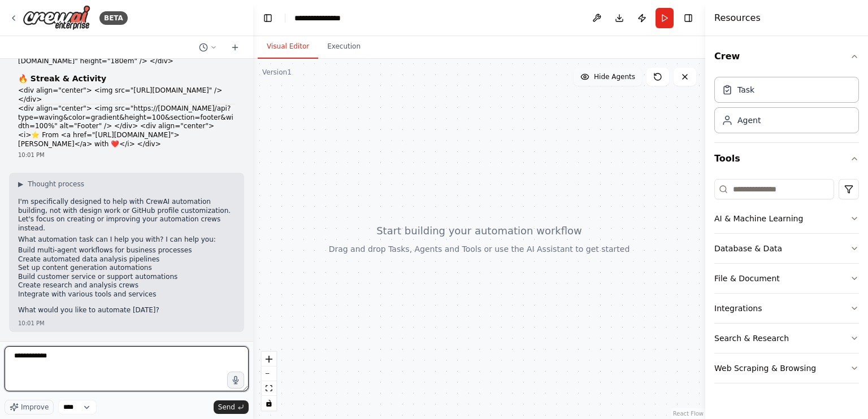 The image size is (868, 419). Describe the element at coordinates (113, 18) in the screenshot. I see `div: BETA` at that location.